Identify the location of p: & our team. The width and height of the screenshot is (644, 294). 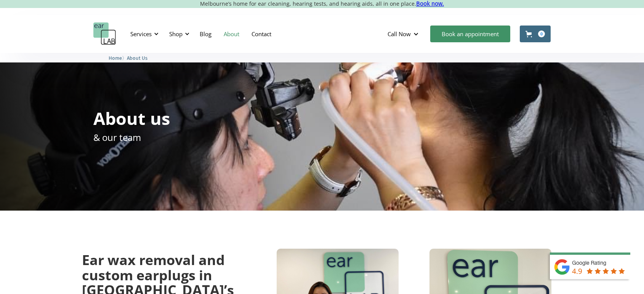
(117, 137).